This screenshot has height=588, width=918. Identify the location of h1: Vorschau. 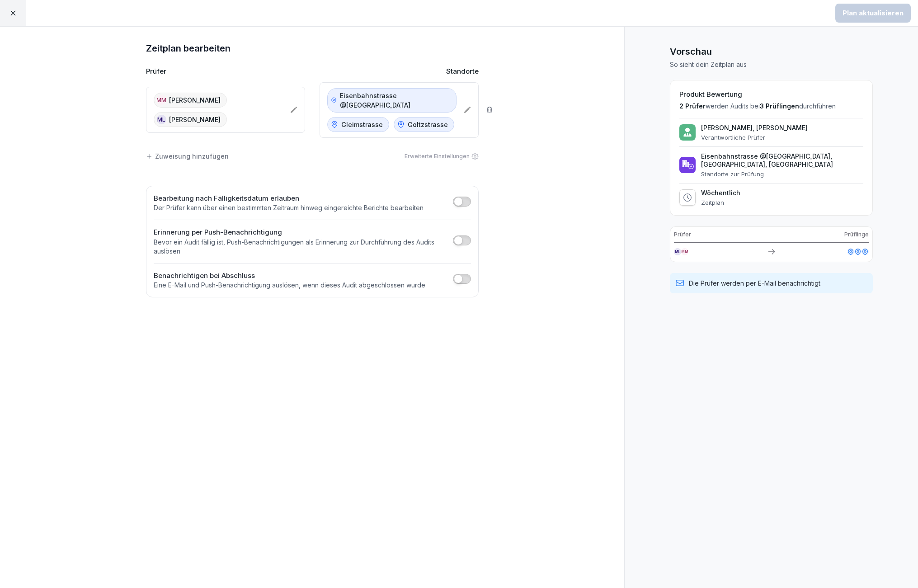
(771, 51).